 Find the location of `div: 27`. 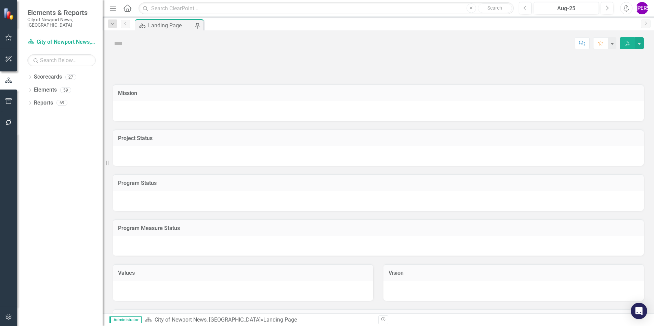

div: 27 is located at coordinates (71, 77).